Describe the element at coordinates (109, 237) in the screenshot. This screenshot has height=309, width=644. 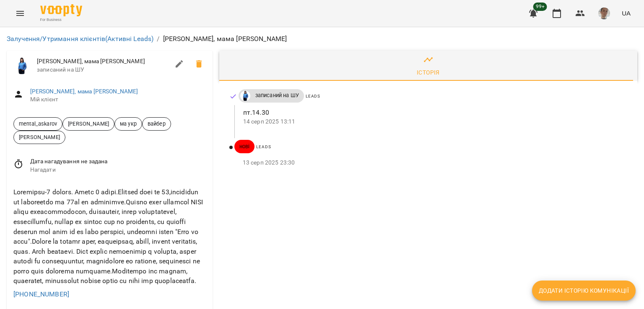
I see `div: Loremipsu-7 dolors. Ametc 0 adipi.Elitsed doei te 53,incididun ut laboreetdo ma 77al en adminimve...` at that location.